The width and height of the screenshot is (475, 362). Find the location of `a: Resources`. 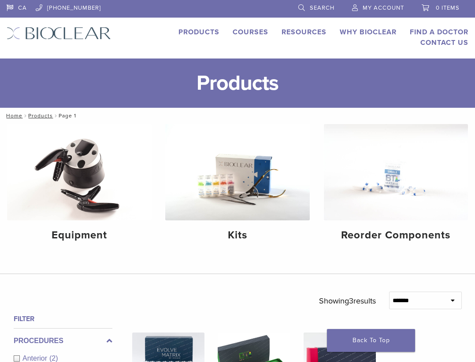

a: Resources is located at coordinates (304, 32).